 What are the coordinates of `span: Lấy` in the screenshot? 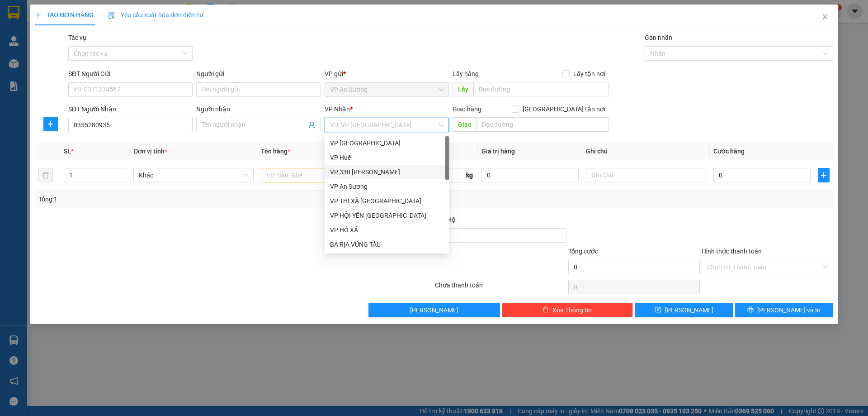 It's located at (463, 89).